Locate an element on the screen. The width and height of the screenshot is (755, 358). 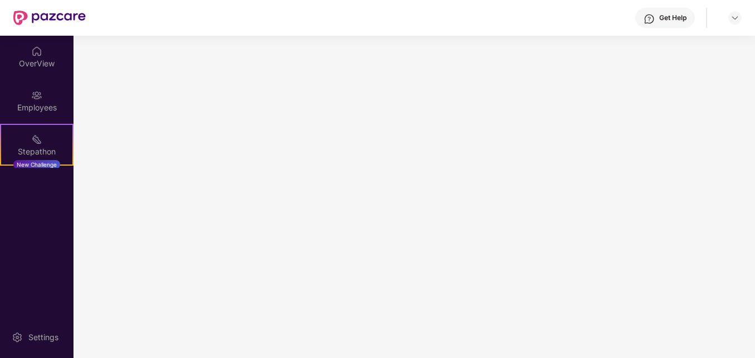
div: Get Help is located at coordinates (673, 18).